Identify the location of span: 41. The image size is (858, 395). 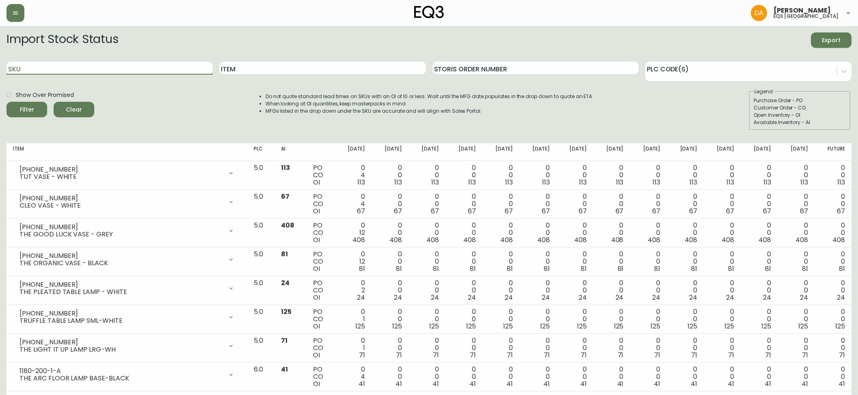
(284, 369).